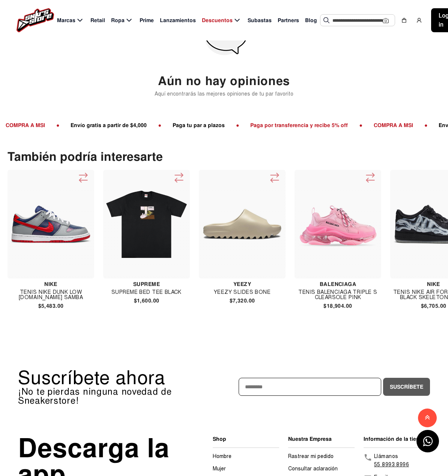 The image size is (448, 476). Describe the element at coordinates (51, 284) in the screenshot. I see `h4: Nike` at that location.